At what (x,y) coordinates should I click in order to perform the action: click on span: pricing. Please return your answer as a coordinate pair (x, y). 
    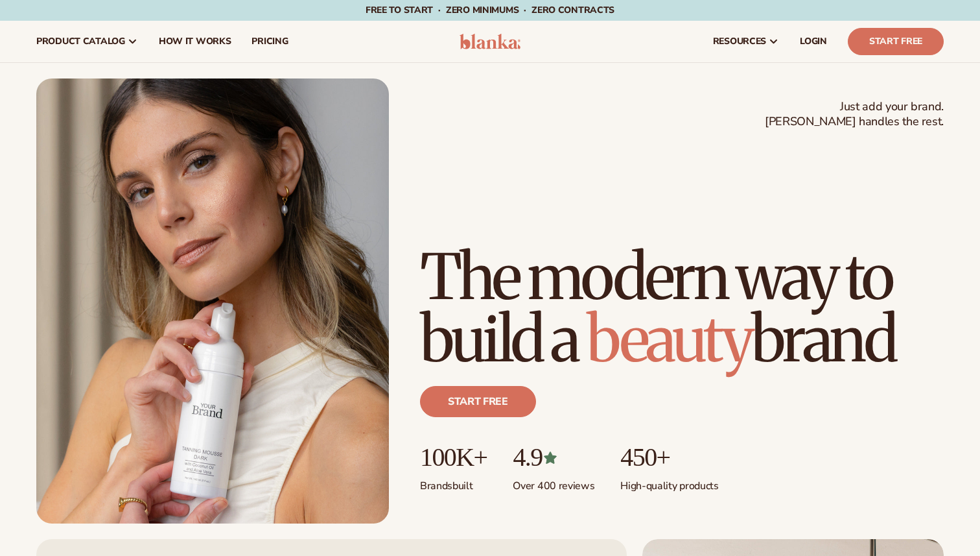
    Looking at the image, I should click on (270, 42).